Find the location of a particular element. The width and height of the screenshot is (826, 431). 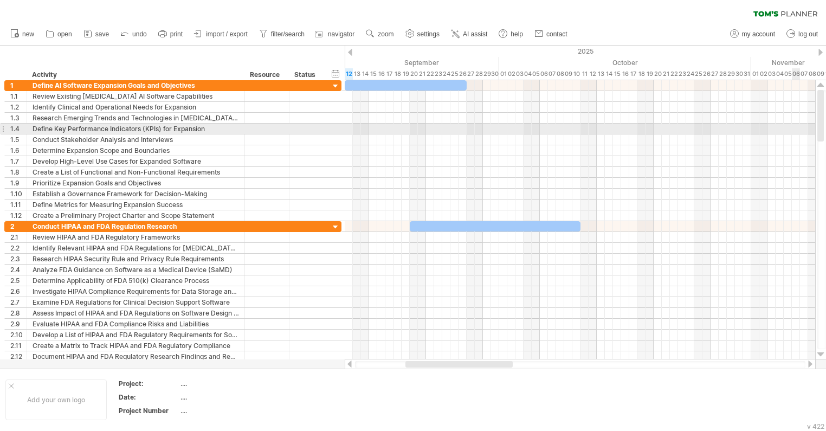

div: 2 is located at coordinates (18, 226).